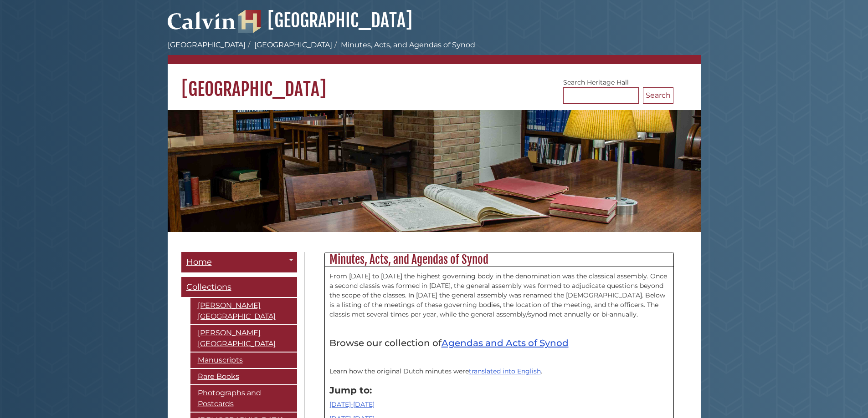 Image resolution: width=868 pixels, height=418 pixels. What do you see at coordinates (202, 25) in the screenshot?
I see `a: Calvin University` at bounding box center [202, 25].